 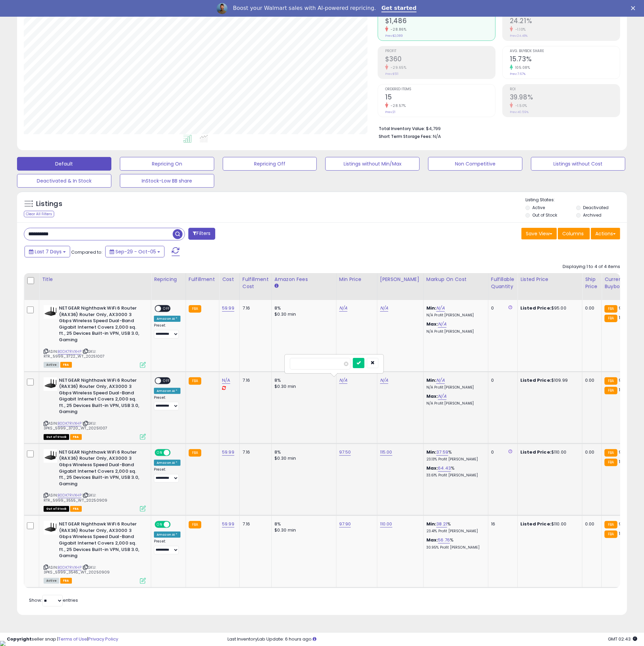 What do you see at coordinates (103, 639) in the screenshot?
I see `a: Privacy Policy` at bounding box center [103, 639].